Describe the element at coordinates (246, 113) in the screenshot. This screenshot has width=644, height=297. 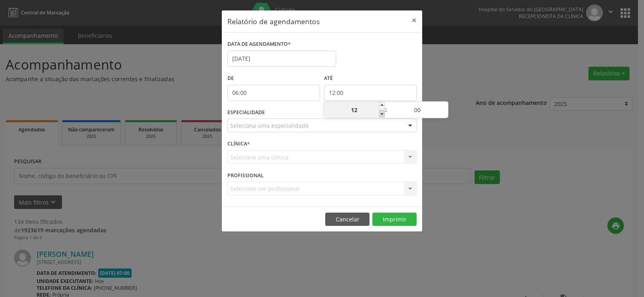
I see `label: ESPECIALIDADE` at that location.